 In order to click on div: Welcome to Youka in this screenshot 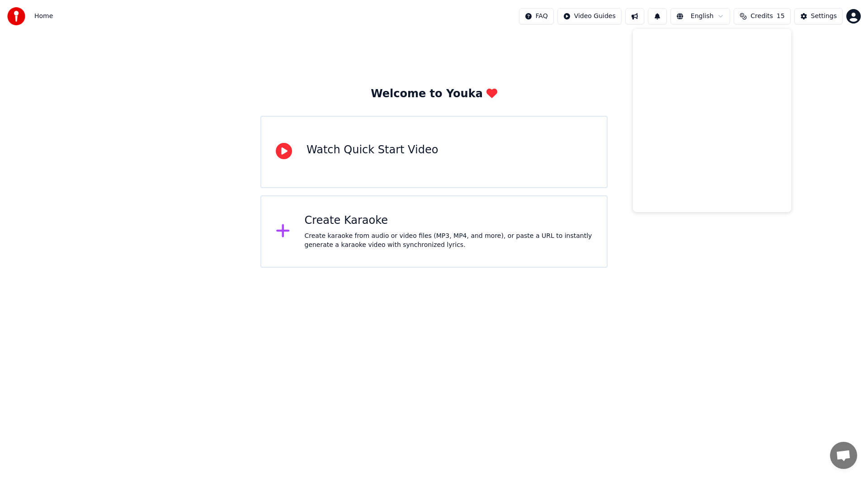, I will do `click(434, 94)`.